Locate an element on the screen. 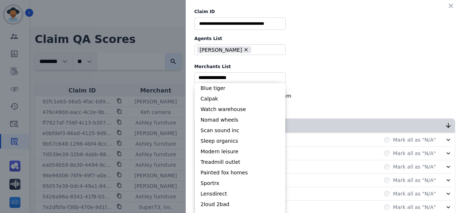 The width and height of the screenshot is (464, 213). li: Sportrx is located at coordinates (240, 183).